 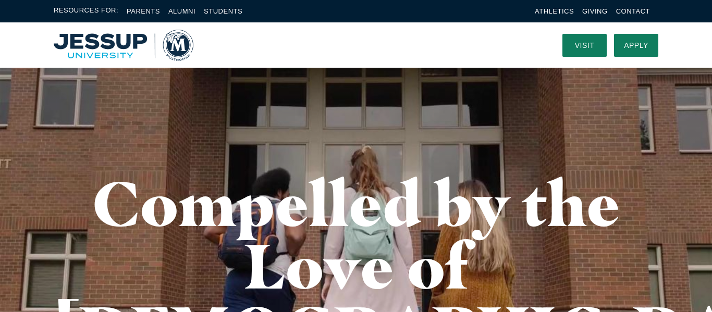 What do you see at coordinates (124, 45) in the screenshot?
I see `a: Home` at bounding box center [124, 45].